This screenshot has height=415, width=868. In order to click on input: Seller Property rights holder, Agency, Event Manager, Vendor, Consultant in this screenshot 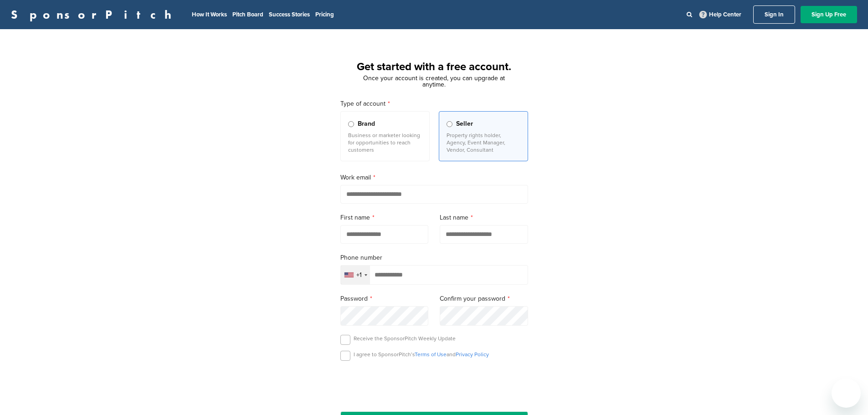, I will do `click(449, 124)`.